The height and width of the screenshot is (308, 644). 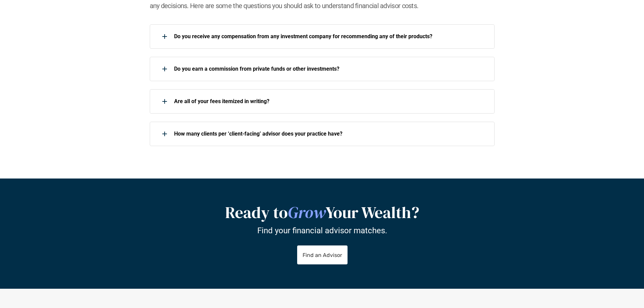 I want to click on p: Find your financial advisor matches., so click(x=322, y=231).